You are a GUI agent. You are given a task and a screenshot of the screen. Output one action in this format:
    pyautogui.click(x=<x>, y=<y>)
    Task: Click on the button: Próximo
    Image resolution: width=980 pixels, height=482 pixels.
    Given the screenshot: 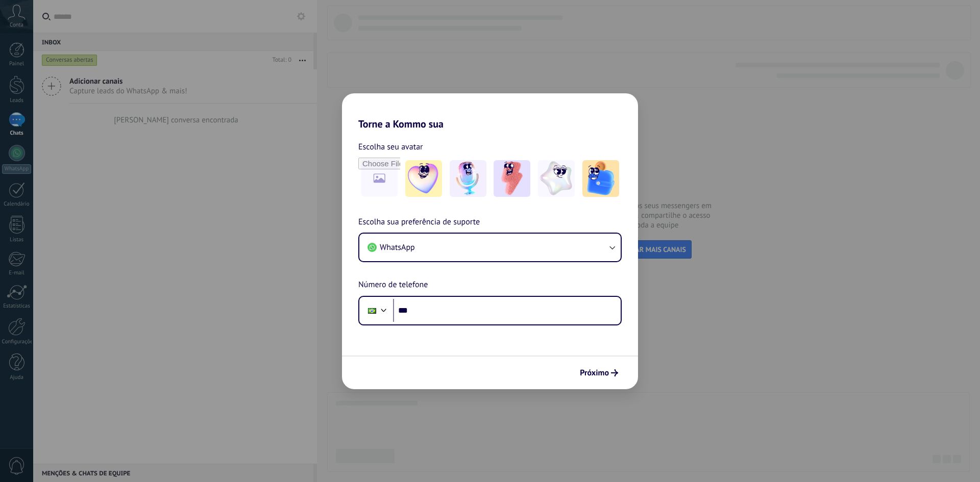 What is the action you would take?
    pyautogui.click(x=599, y=373)
    